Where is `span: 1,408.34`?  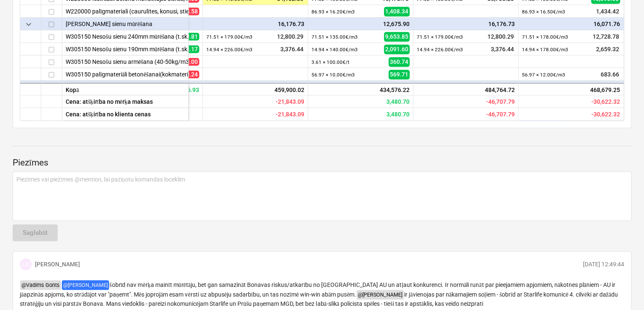
span: 1,408.34 is located at coordinates (396, 11).